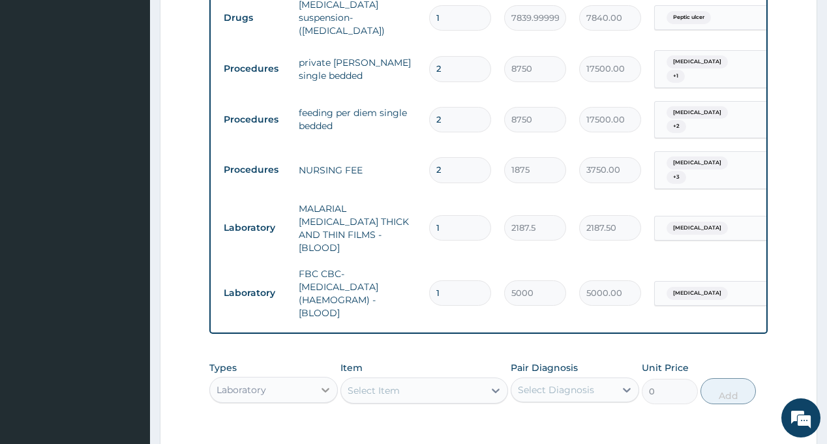 This screenshot has height=444, width=827. I want to click on div: Minimize live chat window, so click(230, 22).